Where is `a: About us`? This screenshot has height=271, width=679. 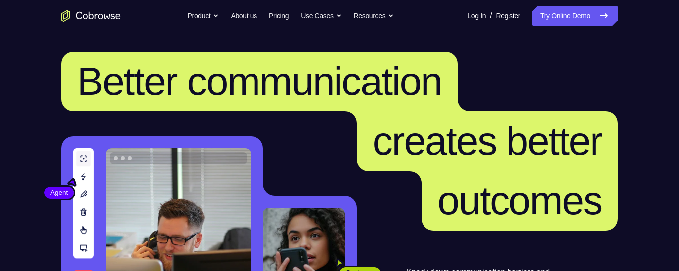
a: About us is located at coordinates (243, 16).